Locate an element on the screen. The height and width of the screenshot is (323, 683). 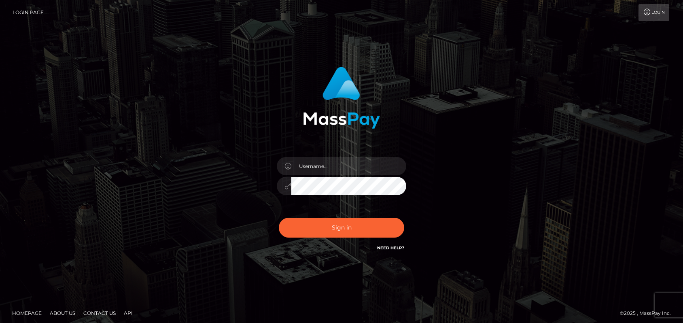
a: Contact Us is located at coordinates (100, 313).